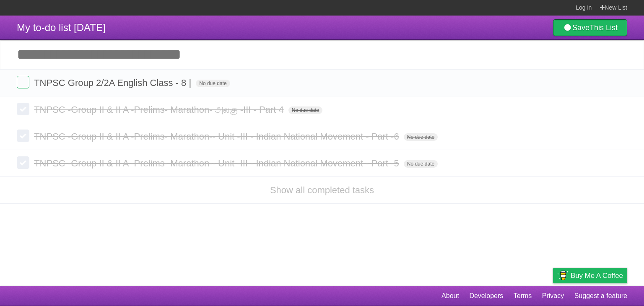 Image resolution: width=644 pixels, height=306 pixels. Describe the element at coordinates (322, 190) in the screenshot. I see `a: Show all completed tasks` at that location.